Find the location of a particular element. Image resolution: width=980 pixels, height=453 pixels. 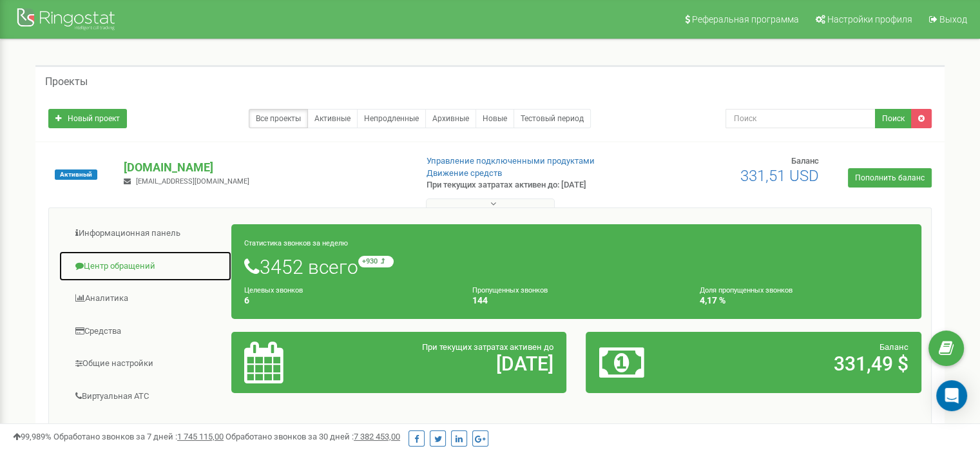

h5: Проекты is located at coordinates (66, 82).